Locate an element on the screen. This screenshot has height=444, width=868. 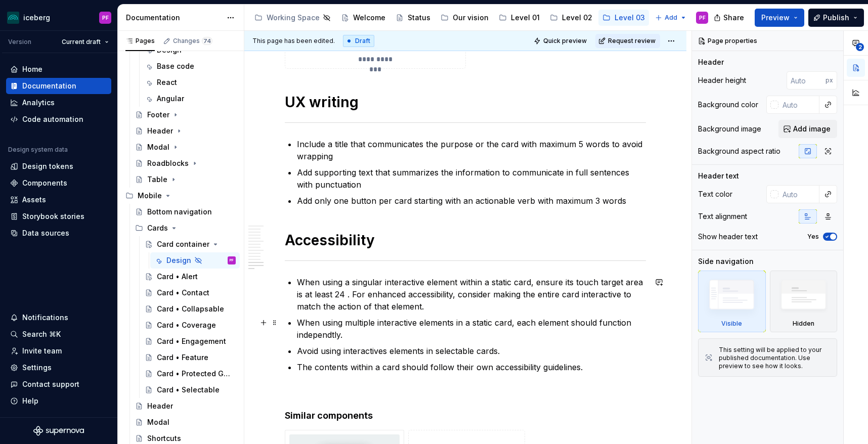
p: Include a title that communicates the purpose or the card with maximum 5 words to avoid wrapping is located at coordinates (471, 151).